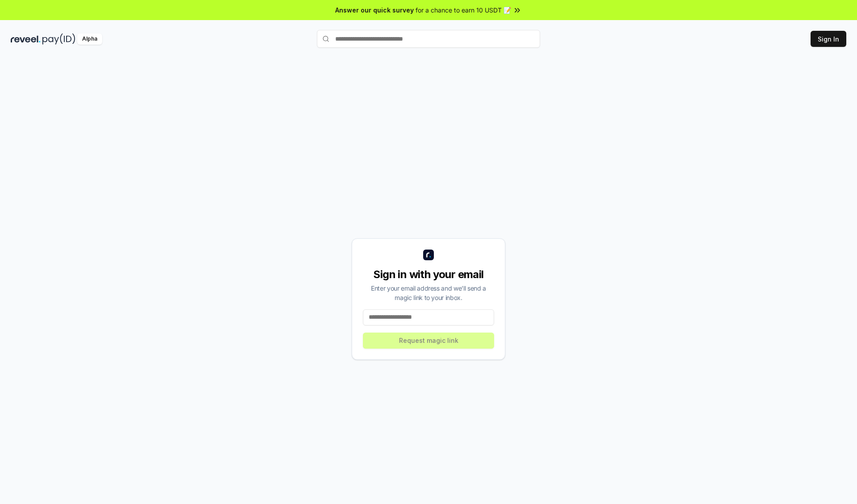 This screenshot has width=857, height=504. Describe the element at coordinates (829, 39) in the screenshot. I see `button: Sign In` at that location.